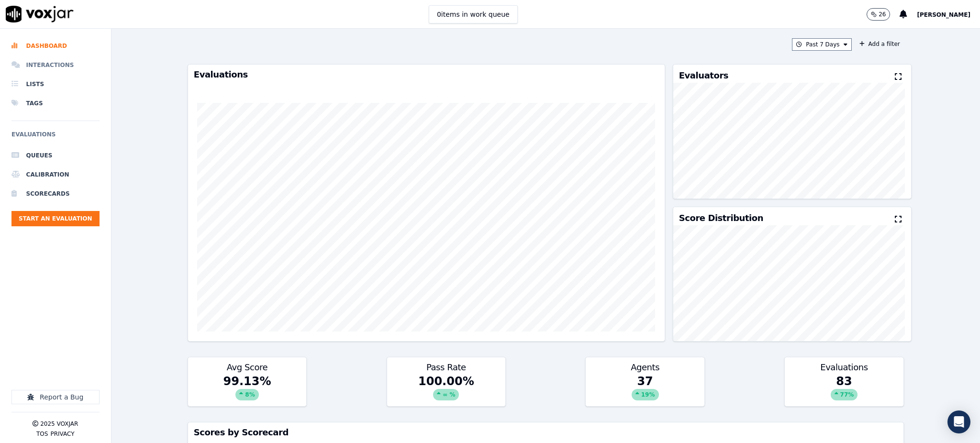 The image size is (980, 443). Describe the element at coordinates (645, 367) in the screenshot. I see `h3: Agents` at that location.